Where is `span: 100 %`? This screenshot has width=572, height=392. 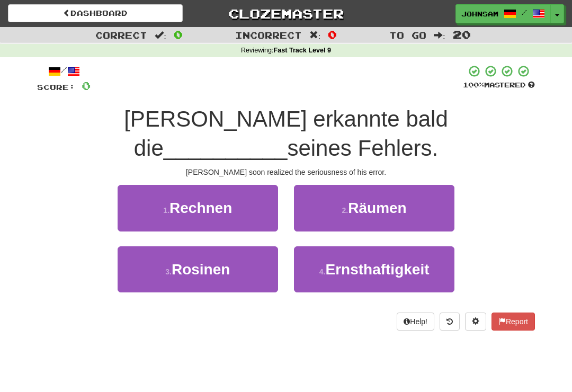
span: 100 % is located at coordinates (473, 85).